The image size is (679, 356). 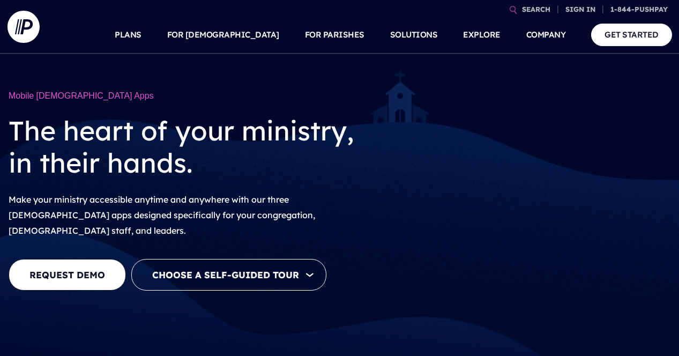 What do you see at coordinates (482, 35) in the screenshot?
I see `a: EXPLORE` at bounding box center [482, 35].